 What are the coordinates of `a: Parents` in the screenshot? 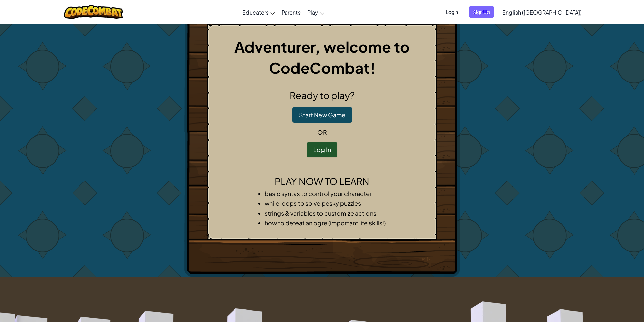 It's located at (291, 12).